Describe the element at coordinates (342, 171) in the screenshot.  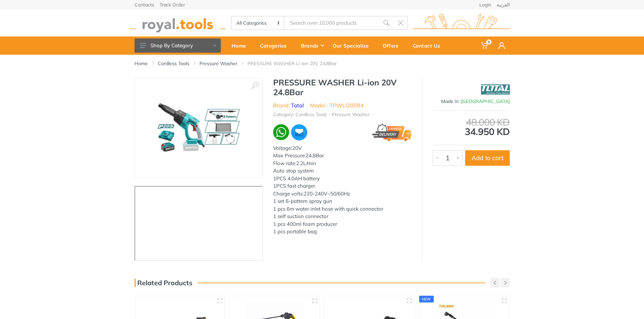
I see `div: Auto stop system` at that location.